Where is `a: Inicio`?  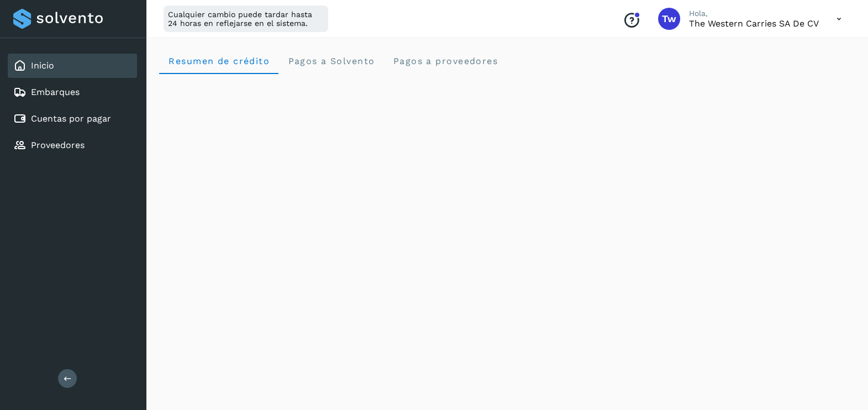
a: Inicio is located at coordinates (42, 65).